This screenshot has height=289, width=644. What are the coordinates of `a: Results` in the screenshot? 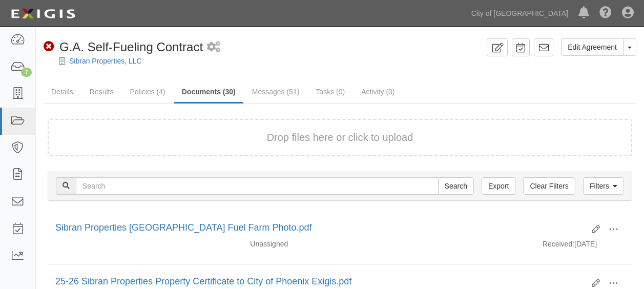 It's located at (101, 92).